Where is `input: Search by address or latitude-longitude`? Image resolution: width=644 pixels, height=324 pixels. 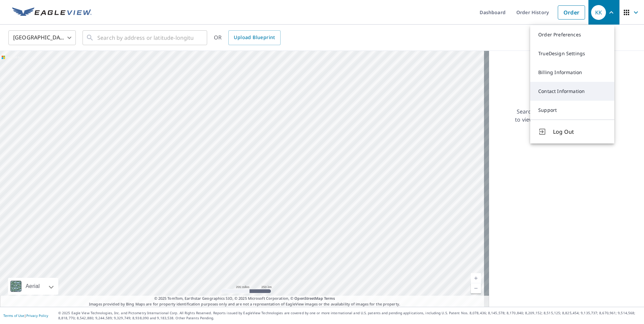
input: Search by address or latitude-longitude is located at coordinates (145, 38).